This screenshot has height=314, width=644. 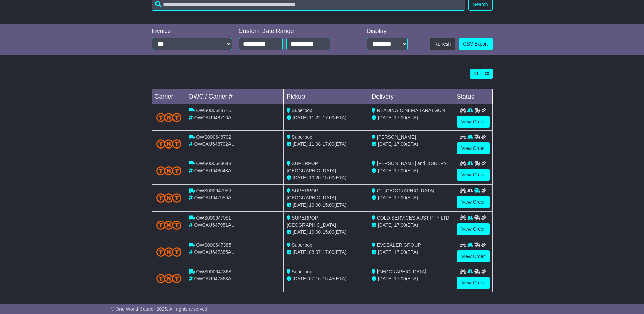 What do you see at coordinates (214, 279) in the screenshot?
I see `span: OWCAU647363AU` at bounding box center [214, 279].